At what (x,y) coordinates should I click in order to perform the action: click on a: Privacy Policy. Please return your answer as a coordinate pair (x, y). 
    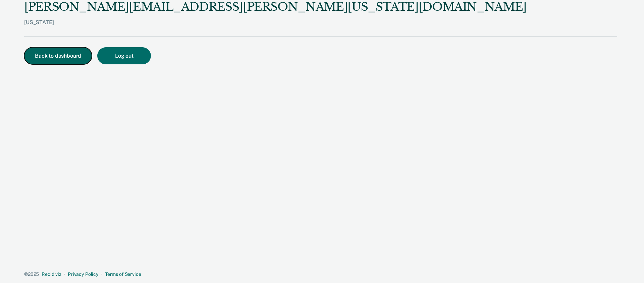
    Looking at the image, I should click on (83, 274).